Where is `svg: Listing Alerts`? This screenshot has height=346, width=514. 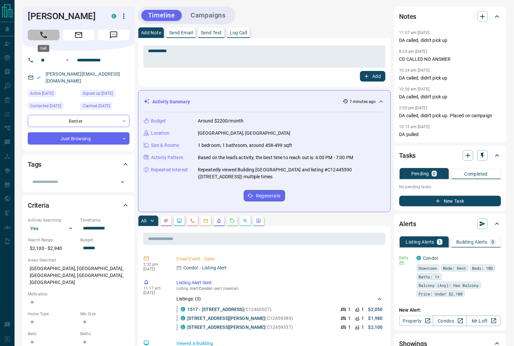 svg: Listing Alerts is located at coordinates (219, 221).